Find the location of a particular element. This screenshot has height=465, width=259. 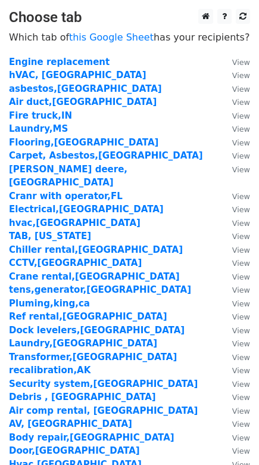

strong: Fire truck,IN is located at coordinates (41, 116).